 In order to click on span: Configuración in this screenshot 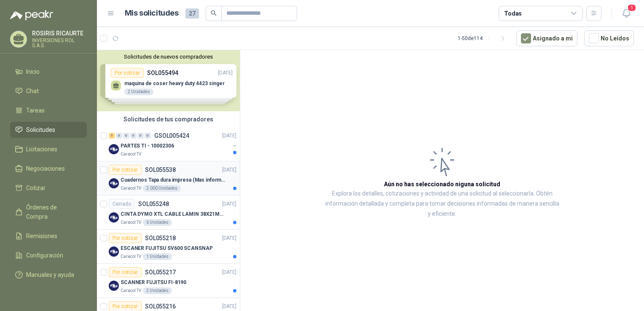, I will do `click(44, 256)`.